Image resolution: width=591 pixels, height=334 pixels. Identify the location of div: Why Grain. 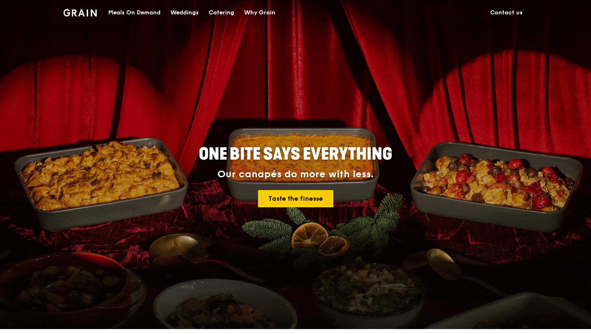
(260, 13).